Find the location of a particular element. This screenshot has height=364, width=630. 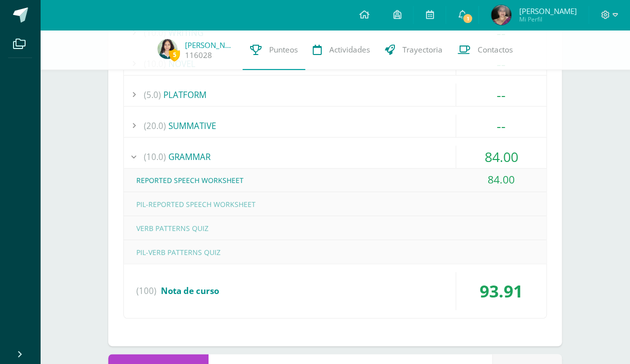

span: Contactos is located at coordinates (495, 50).